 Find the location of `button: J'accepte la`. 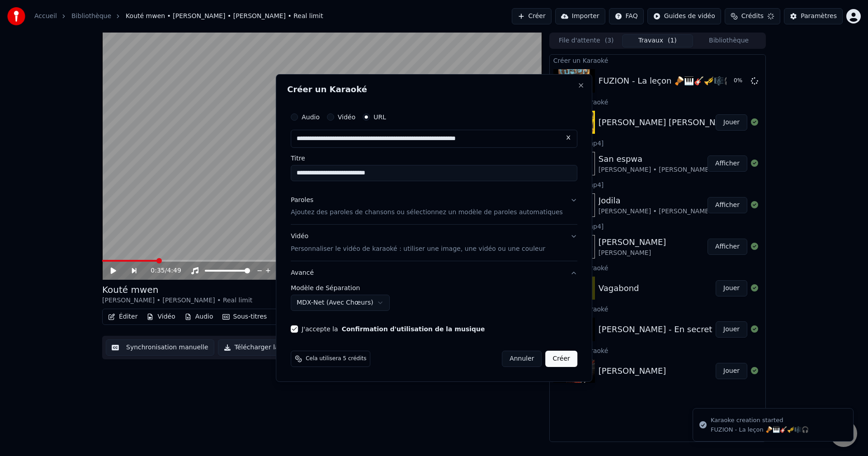

button: J'accepte la is located at coordinates (413, 329).